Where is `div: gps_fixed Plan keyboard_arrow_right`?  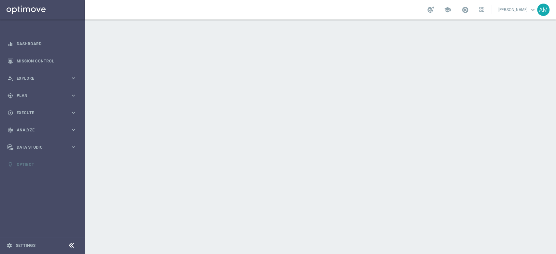 div: gps_fixed Plan keyboard_arrow_right is located at coordinates (42, 96).